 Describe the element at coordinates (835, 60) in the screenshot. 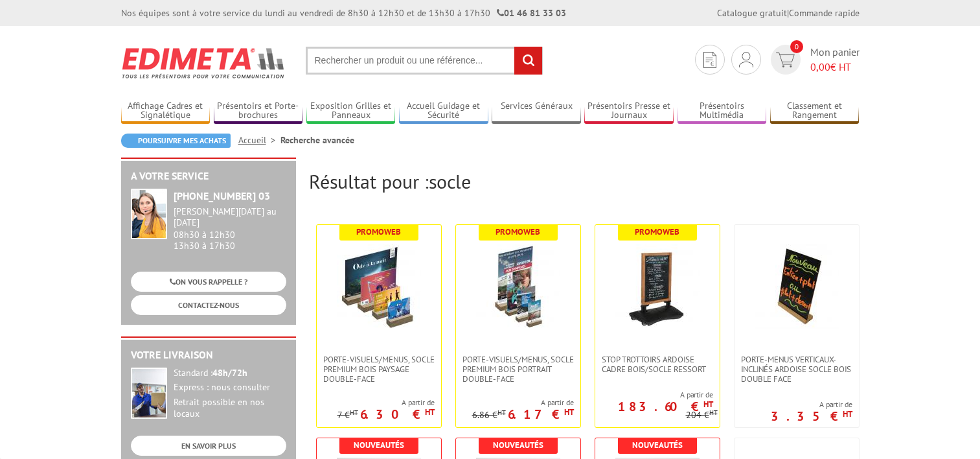

I see `span: Mon panier` at that location.